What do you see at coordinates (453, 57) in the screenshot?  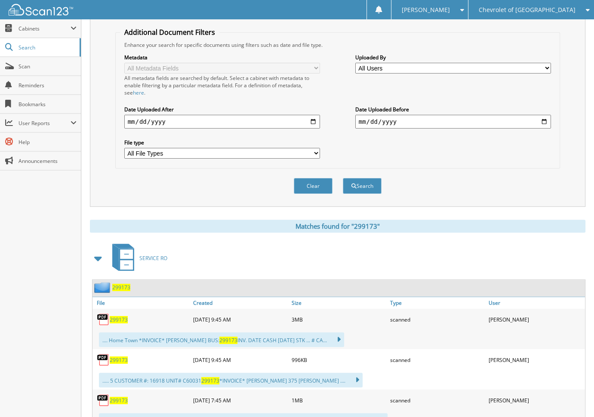 I see `label: Uploaded By` at bounding box center [453, 57].